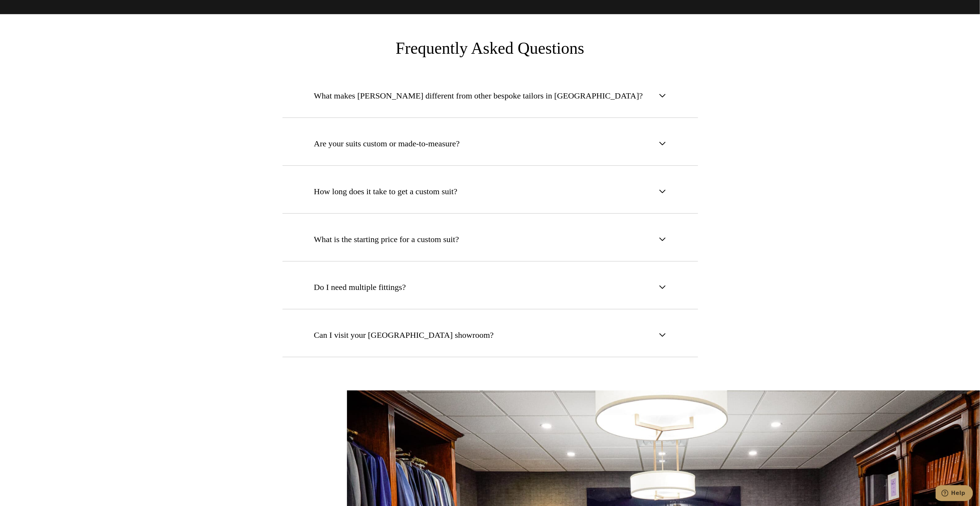  What do you see at coordinates (360, 288) in the screenshot?
I see `span: Do I need multiple fittings?` at bounding box center [360, 288].